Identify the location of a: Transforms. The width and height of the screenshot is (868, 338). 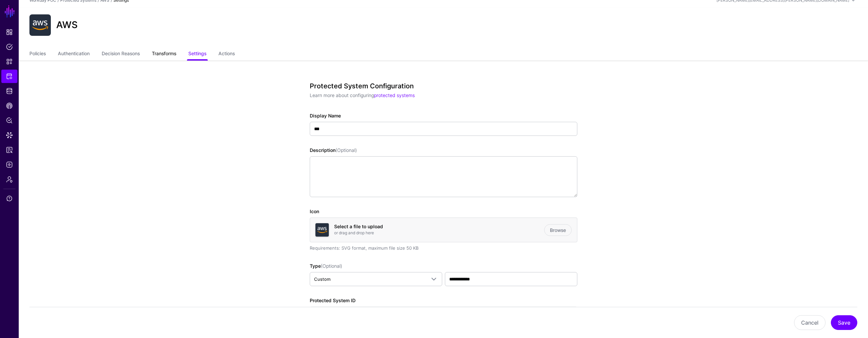
(164, 54).